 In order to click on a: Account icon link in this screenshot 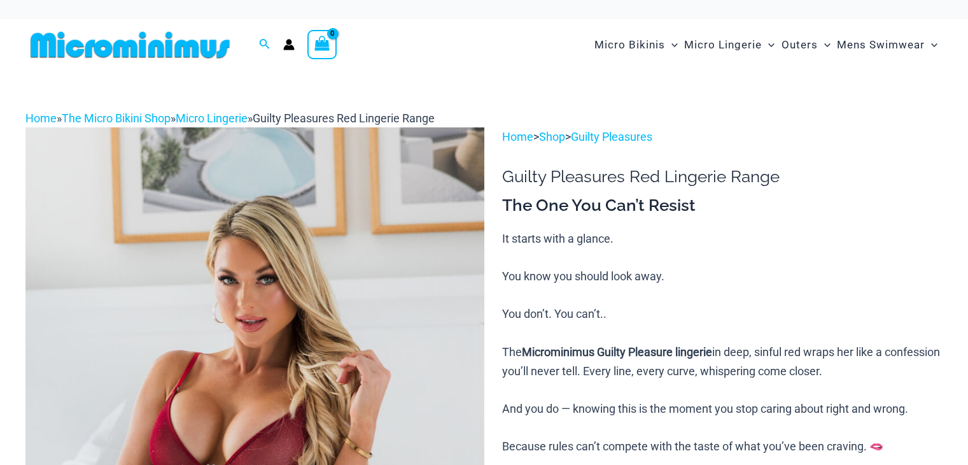, I will do `click(289, 45)`.